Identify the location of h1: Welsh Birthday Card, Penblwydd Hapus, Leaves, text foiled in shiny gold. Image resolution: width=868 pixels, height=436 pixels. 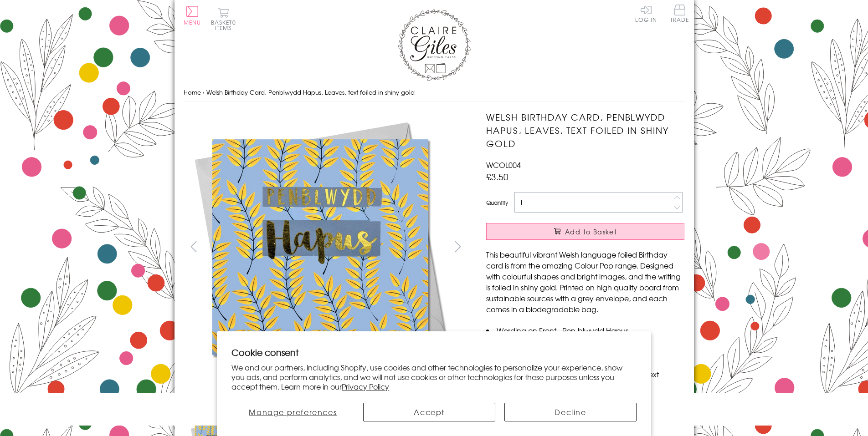
(585, 130).